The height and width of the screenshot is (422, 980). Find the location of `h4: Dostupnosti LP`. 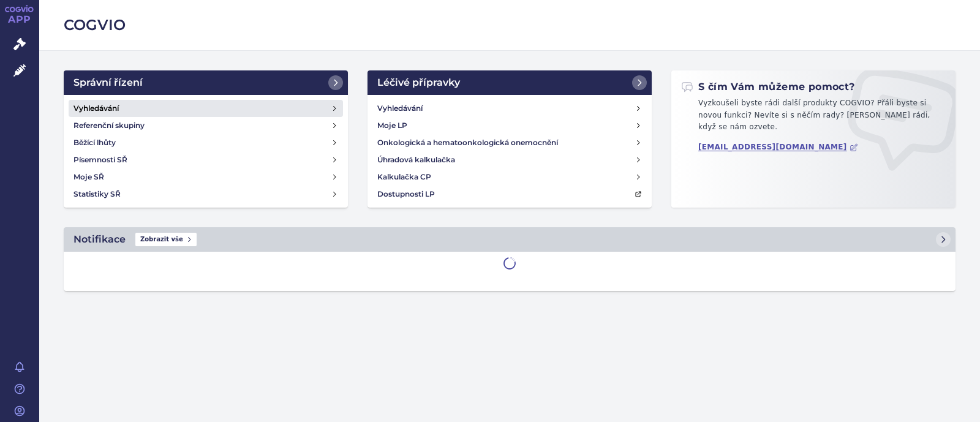

h4: Dostupnosti LP is located at coordinates (406, 194).